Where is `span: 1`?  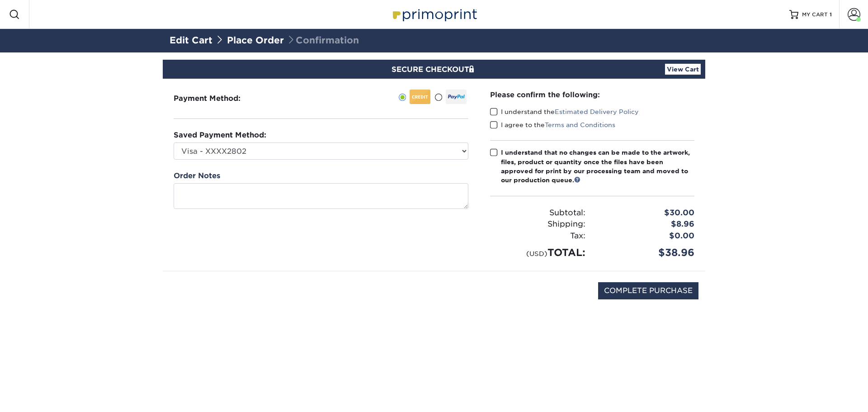 span: 1 is located at coordinates (830, 14).